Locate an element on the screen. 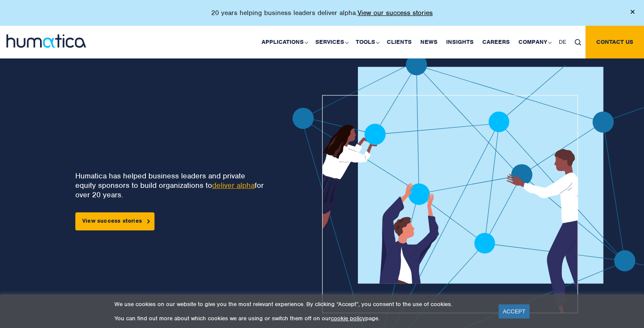 The height and width of the screenshot is (328, 644). span: DE is located at coordinates (562, 41).